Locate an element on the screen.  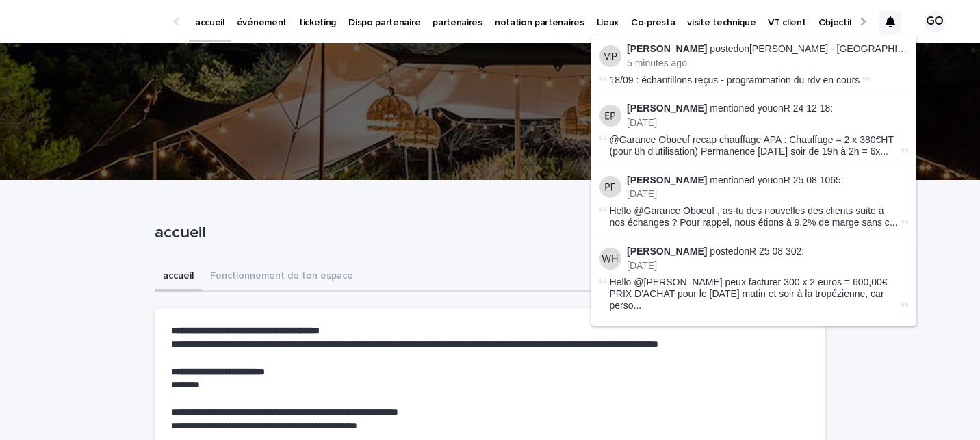
p: 5 minutes ago is located at coordinates (767, 63).